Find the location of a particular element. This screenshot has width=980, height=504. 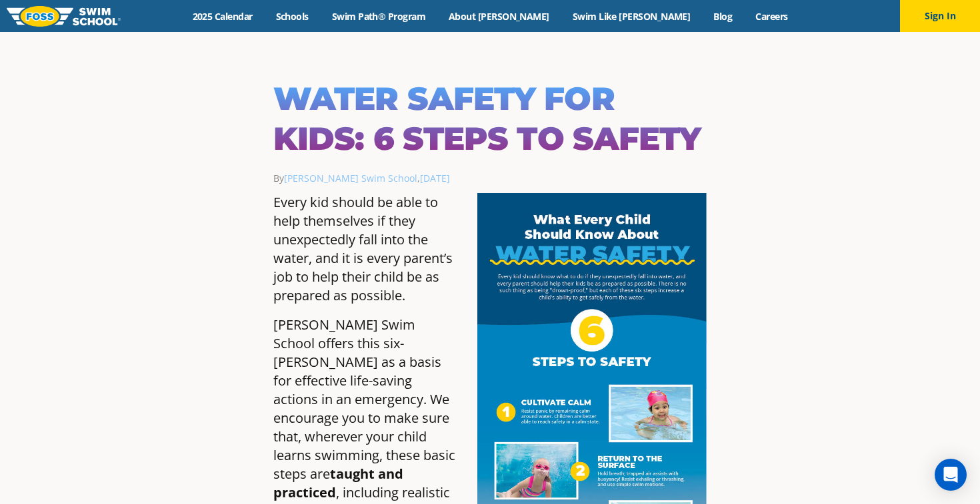

p: Every kid should be able to help themselves if they unexpectedly fall into the water, and it is e... is located at coordinates (490, 249).